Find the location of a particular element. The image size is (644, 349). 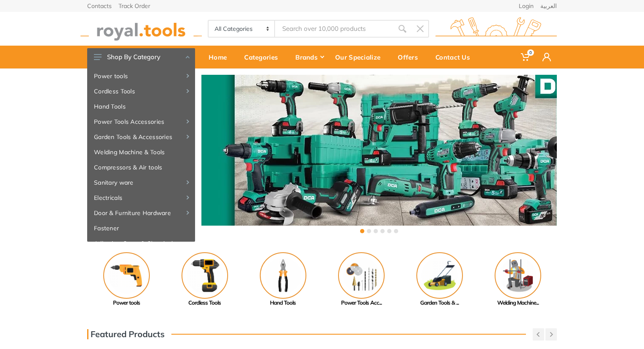

div: Cordless Tools is located at coordinates (204, 303).